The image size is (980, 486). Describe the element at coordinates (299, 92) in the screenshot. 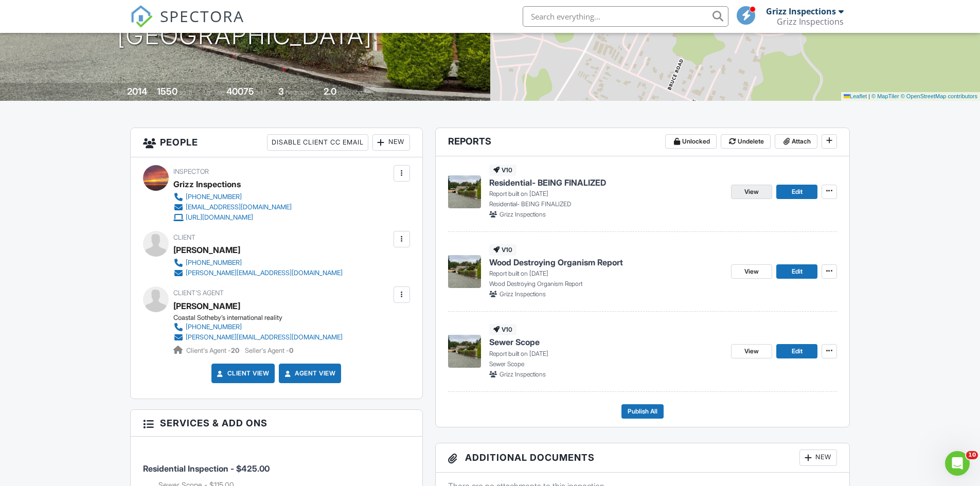

I see `span: bedrooms` at that location.